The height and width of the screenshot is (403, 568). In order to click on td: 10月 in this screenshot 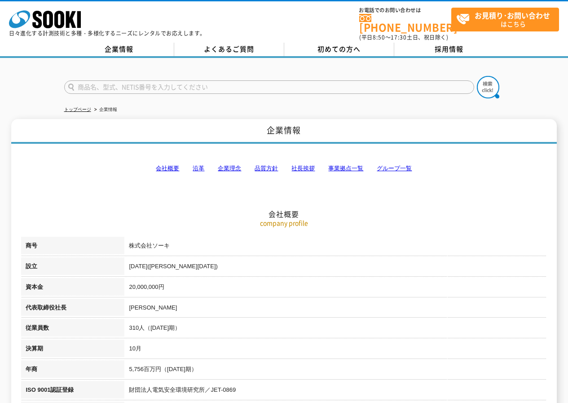, I will do `click(335, 350)`.